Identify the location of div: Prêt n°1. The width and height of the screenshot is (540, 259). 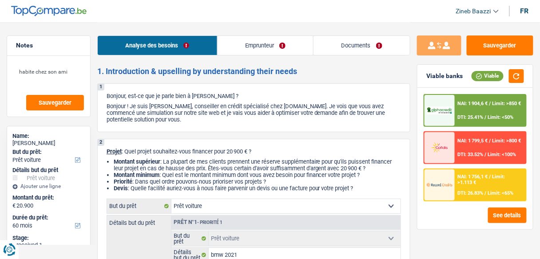
(198, 222).